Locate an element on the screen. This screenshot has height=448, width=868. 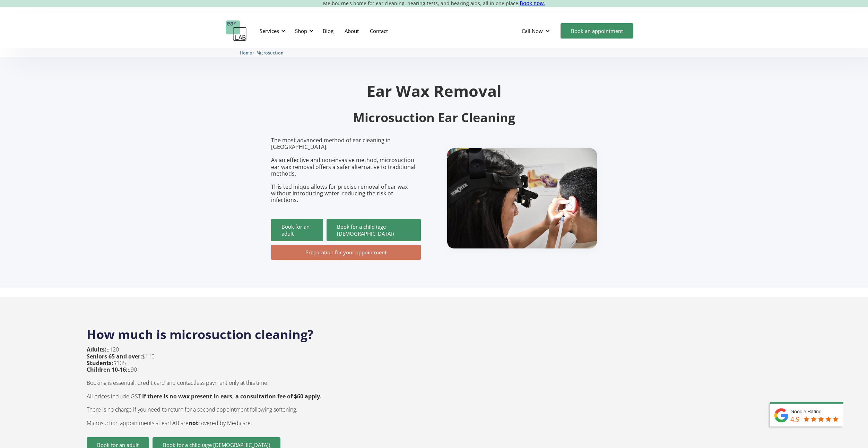
a: Home is located at coordinates (246, 53).